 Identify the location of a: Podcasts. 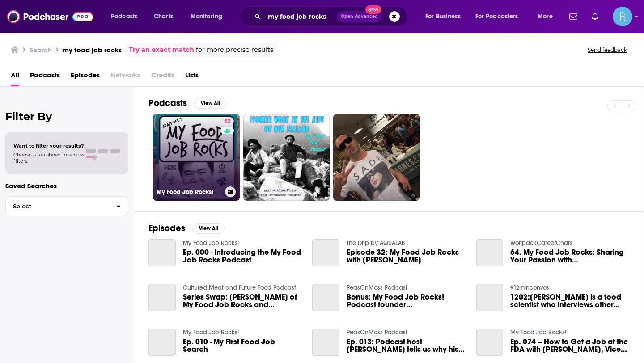
(45, 77).